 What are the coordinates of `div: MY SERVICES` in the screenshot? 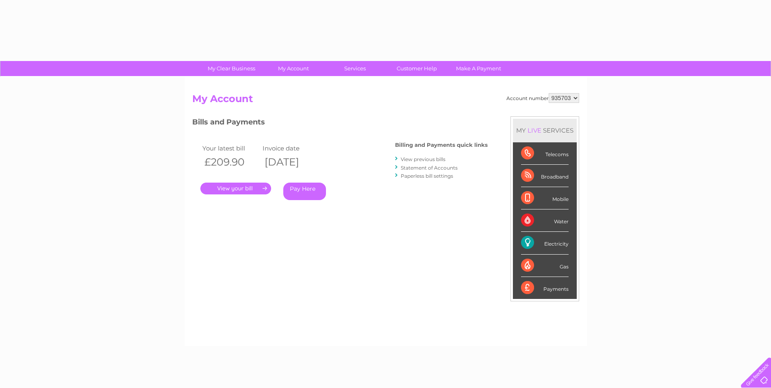 It's located at (545, 130).